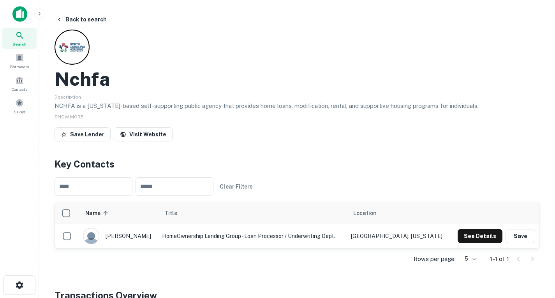  I want to click on div: Chat Widget, so click(535, 254).